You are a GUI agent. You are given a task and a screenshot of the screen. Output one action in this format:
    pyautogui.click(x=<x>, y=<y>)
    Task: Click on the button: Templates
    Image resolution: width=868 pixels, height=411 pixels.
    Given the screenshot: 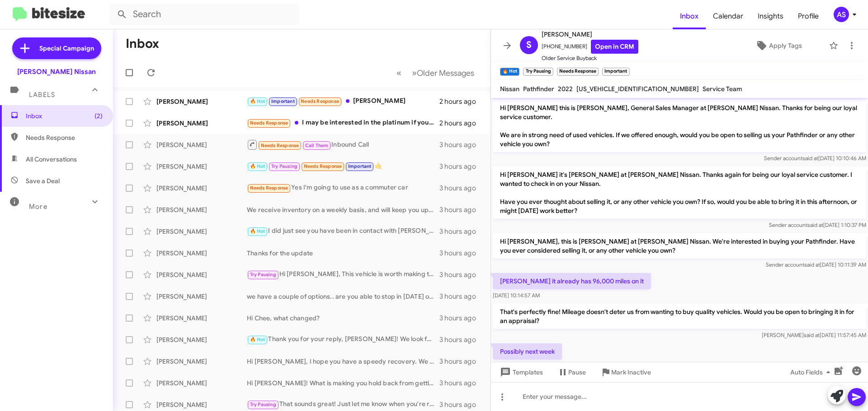 What is the action you would take?
    pyautogui.click(x=520, y=373)
    